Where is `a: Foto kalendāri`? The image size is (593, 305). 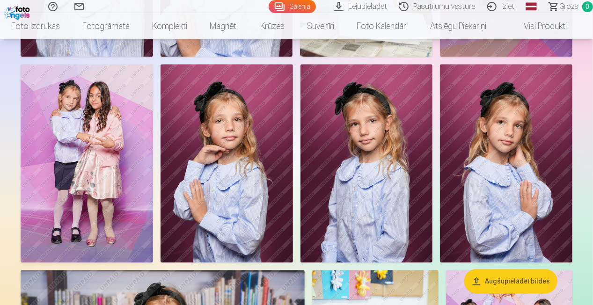
a: Foto kalendāri is located at coordinates (382, 26).